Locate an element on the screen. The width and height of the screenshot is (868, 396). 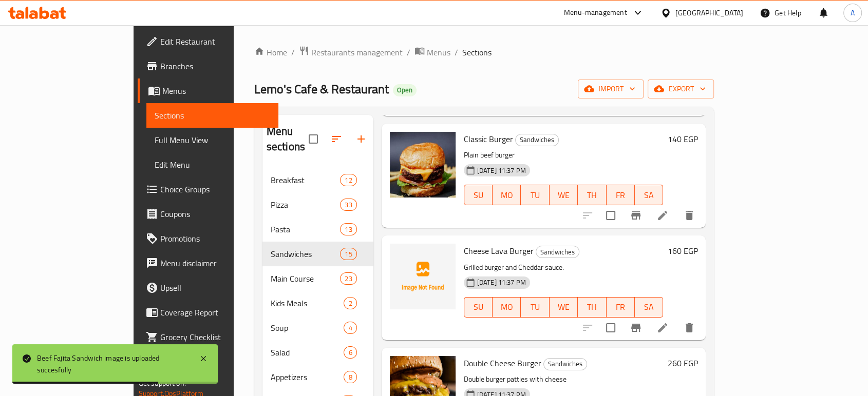
span: Sections is located at coordinates (476, 52).